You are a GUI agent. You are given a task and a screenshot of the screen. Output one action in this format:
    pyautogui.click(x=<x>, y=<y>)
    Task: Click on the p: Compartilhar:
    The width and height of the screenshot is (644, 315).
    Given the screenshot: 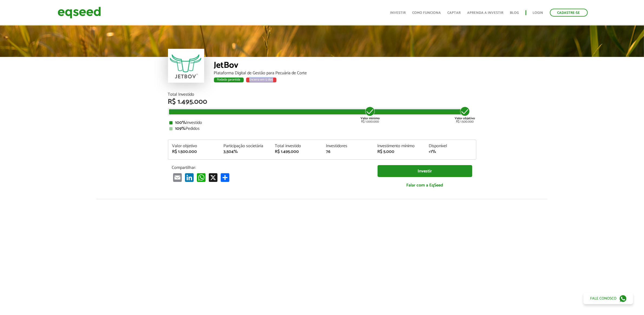 What is the action you would take?
    pyautogui.click(x=271, y=168)
    